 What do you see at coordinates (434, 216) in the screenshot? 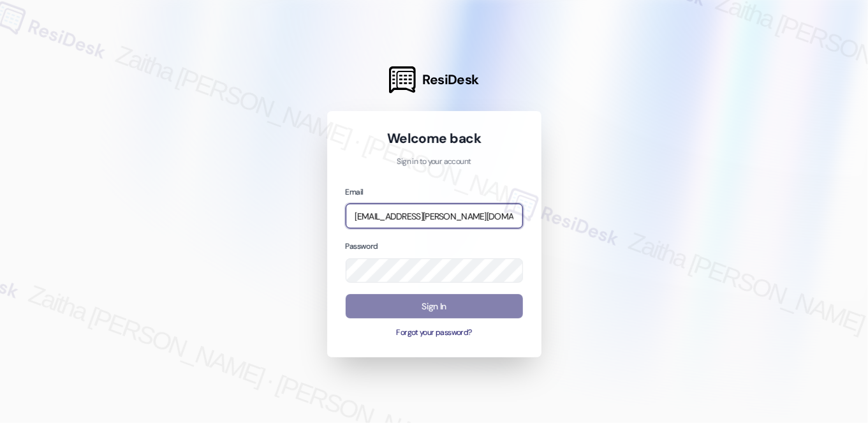
I see `input: name@example.com` at bounding box center [434, 216].